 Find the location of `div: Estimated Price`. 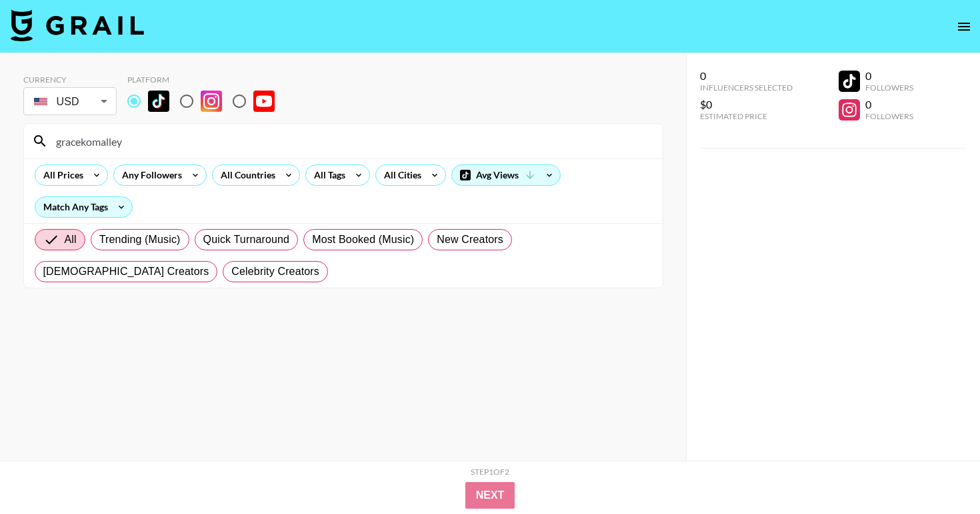

div: Estimated Price is located at coordinates (745, 116).